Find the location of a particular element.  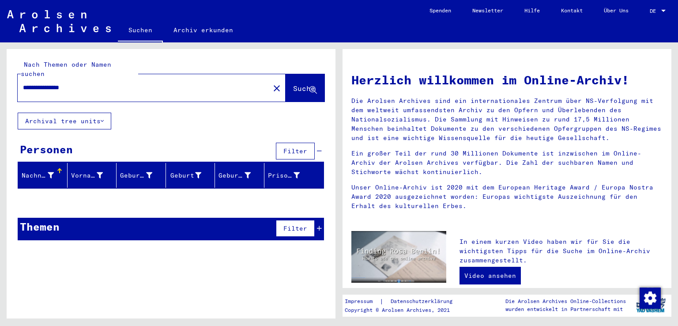

div: Themen is located at coordinates (40, 226).